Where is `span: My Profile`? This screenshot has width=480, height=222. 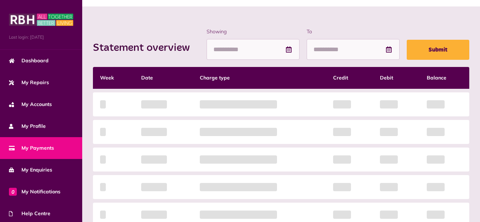
span: My Profile is located at coordinates (27, 126).